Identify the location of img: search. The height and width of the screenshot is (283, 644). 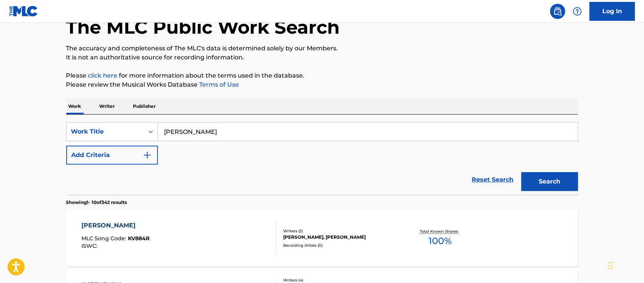
(558, 12).